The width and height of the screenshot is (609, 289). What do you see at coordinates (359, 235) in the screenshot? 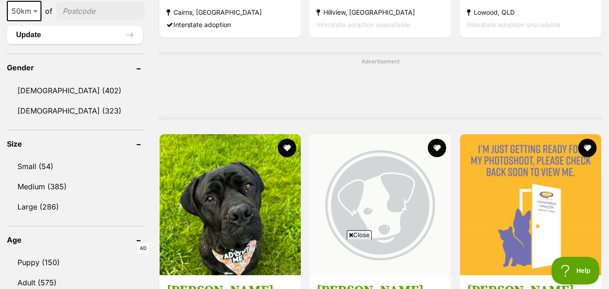
I see `span: Close` at bounding box center [359, 235].